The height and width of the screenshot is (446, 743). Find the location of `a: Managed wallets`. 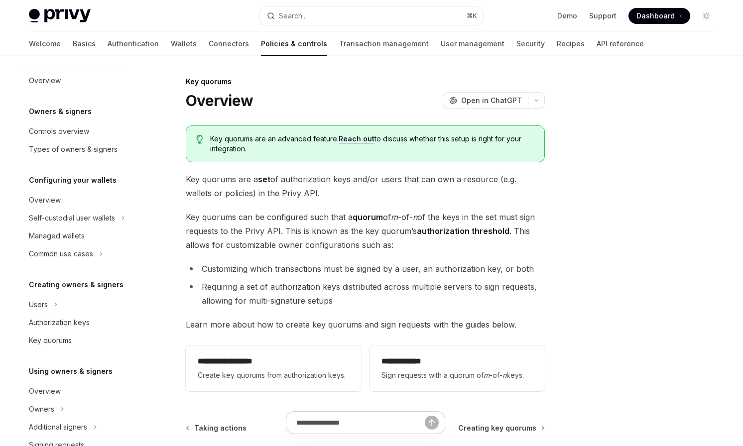

a: Managed wallets is located at coordinates (85, 236).